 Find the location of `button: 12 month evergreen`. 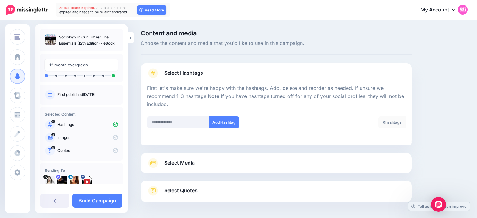

button: 12 month evergreen is located at coordinates (81, 65).